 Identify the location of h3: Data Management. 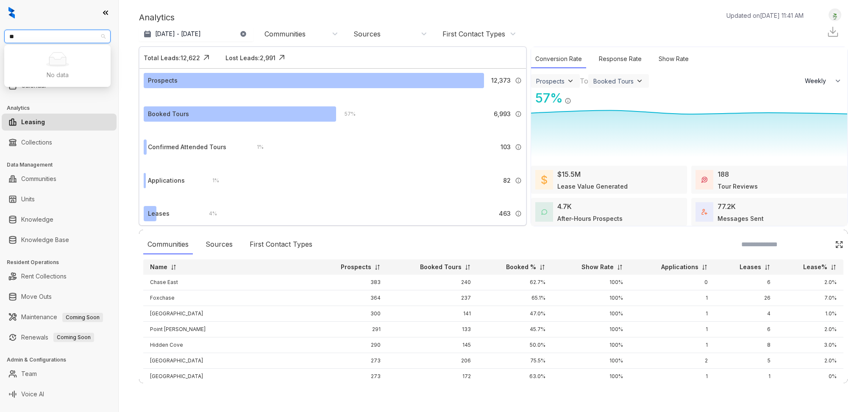
(62, 165).